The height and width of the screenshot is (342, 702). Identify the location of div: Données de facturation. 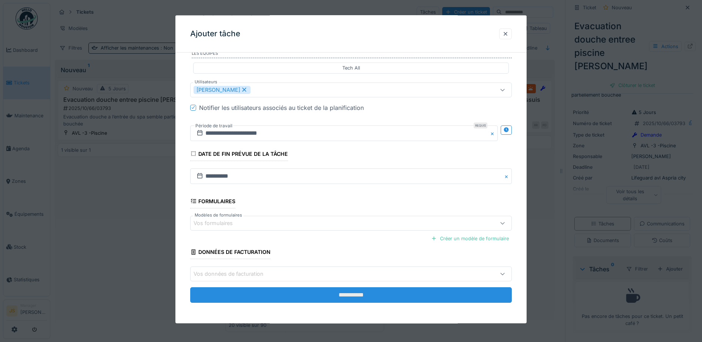
(230, 253).